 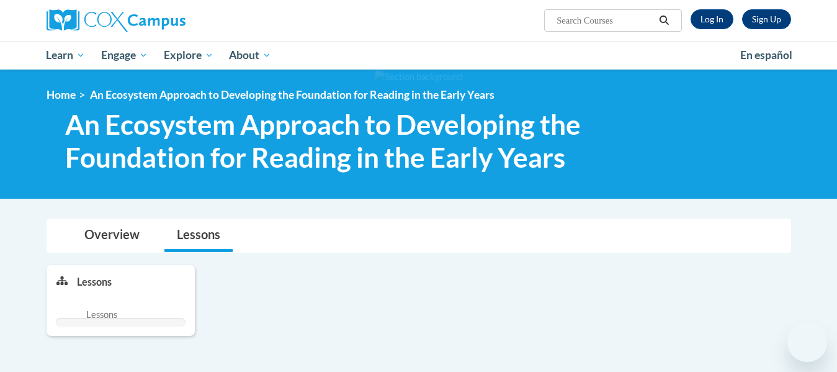 What do you see at coordinates (199, 235) in the screenshot?
I see `a: Lessons` at bounding box center [199, 235].